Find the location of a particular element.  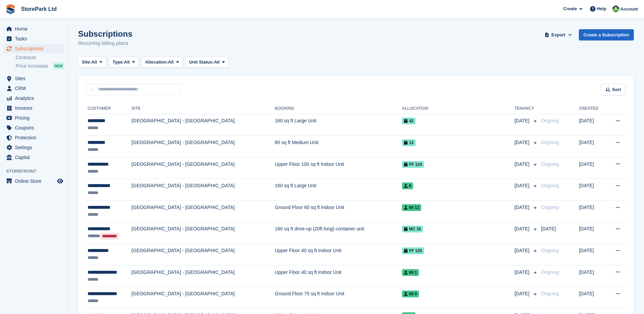

span: MI 12 is located at coordinates (411, 208).